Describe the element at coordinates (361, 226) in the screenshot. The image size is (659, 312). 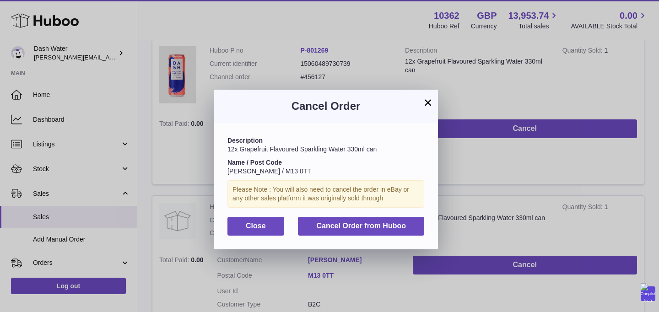
I see `button: Cancel Order from Huboo` at that location.